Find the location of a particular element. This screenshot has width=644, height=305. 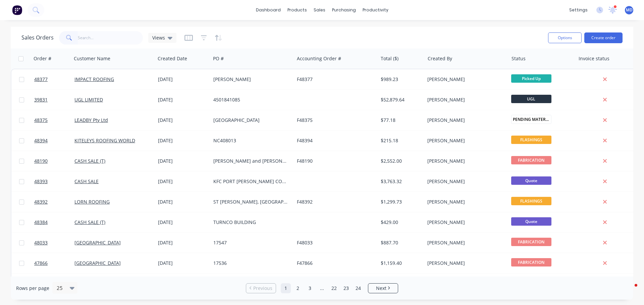

span: Rows per page is located at coordinates (32, 289).